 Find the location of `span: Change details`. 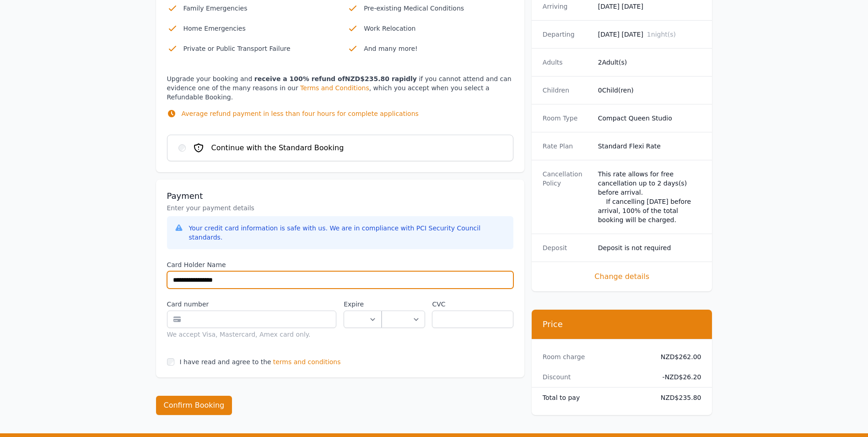

span: Change details is located at coordinates (622, 277).